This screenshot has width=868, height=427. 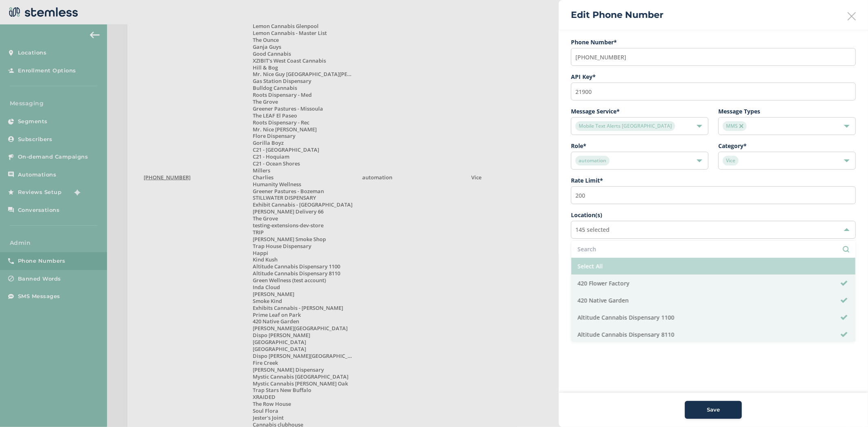 What do you see at coordinates (713, 57) in the screenshot?
I see `input: (XXX) XXX-XXXX` at bounding box center [713, 57].